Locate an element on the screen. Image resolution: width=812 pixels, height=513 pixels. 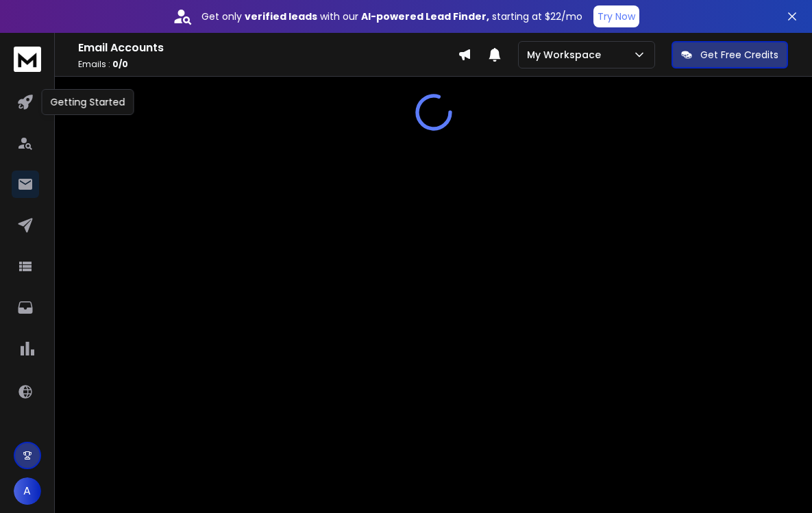
button: A is located at coordinates (28, 491).